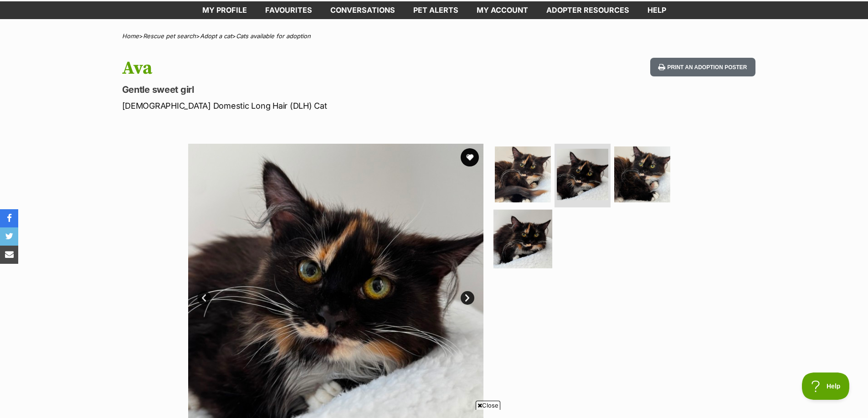 The height and width of the screenshot is (418, 868). I want to click on a: Adopt a cat, so click(216, 36).